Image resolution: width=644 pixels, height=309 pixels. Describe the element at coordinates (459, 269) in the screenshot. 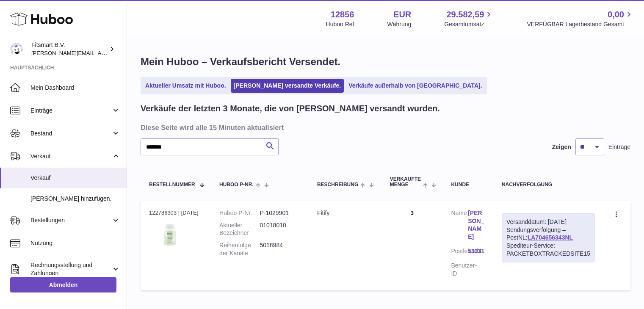

I see `dt: Benutzer-ID` at that location.